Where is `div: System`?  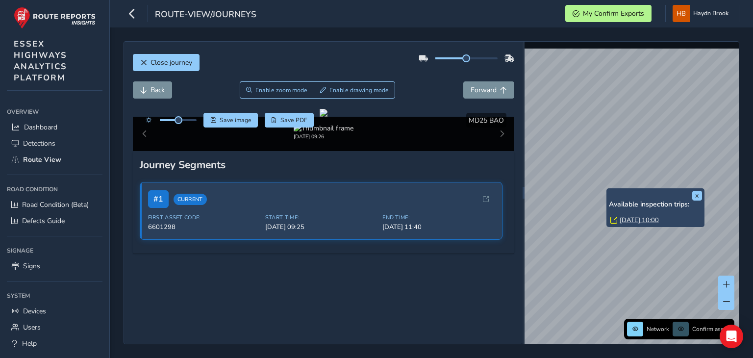 div: System is located at coordinates (54, 296).